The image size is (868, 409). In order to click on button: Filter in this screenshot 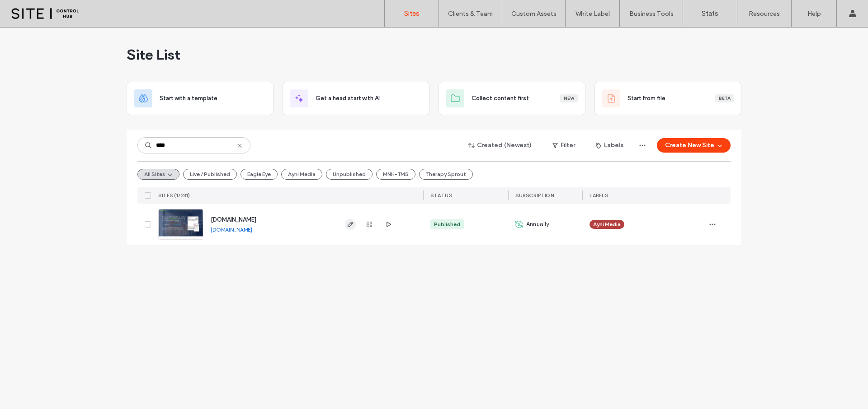, I will do `click(564, 145)`.